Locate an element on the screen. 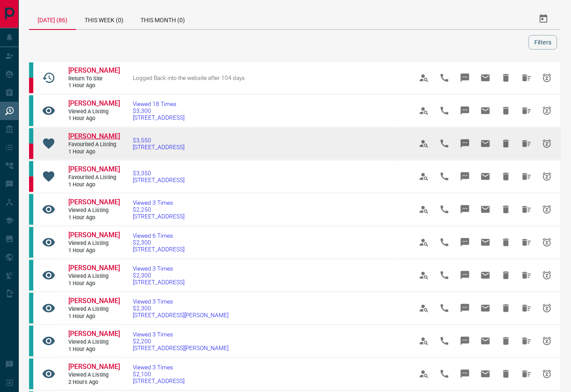  span: Hide All from Jeanne-Marie Alfonso is located at coordinates (527, 176).